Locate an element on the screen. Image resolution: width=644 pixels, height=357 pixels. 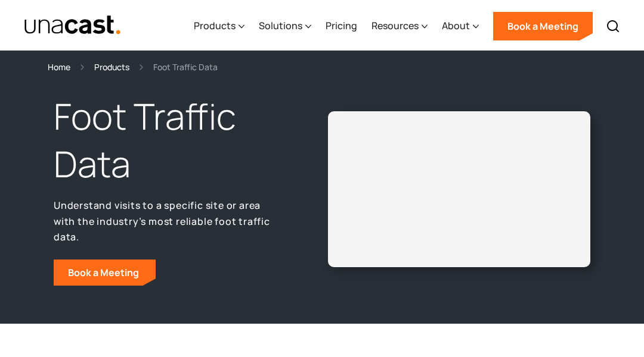
a: Home is located at coordinates (59, 67).